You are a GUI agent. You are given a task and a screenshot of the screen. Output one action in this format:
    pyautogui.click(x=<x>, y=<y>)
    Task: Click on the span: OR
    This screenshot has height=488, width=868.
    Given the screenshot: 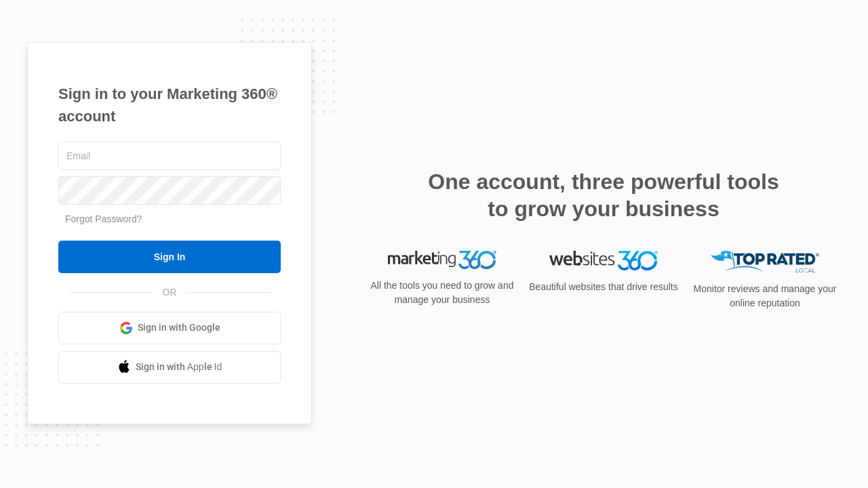 What is the action you would take?
    pyautogui.click(x=169, y=292)
    